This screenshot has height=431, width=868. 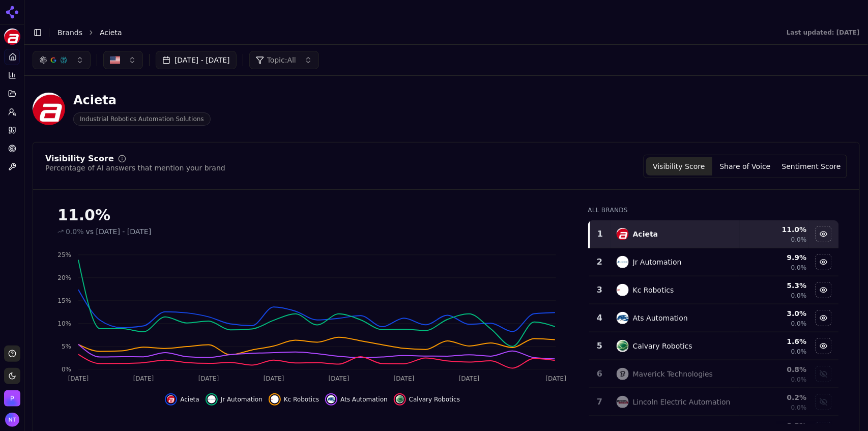 I want to click on div: 4, so click(x=600, y=318).